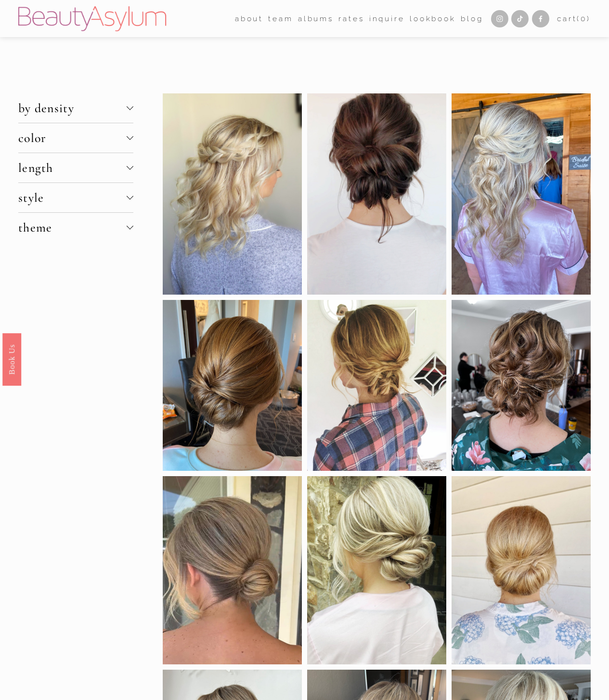 This screenshot has height=700, width=609. What do you see at coordinates (76, 197) in the screenshot?
I see `button: style` at bounding box center [76, 197].